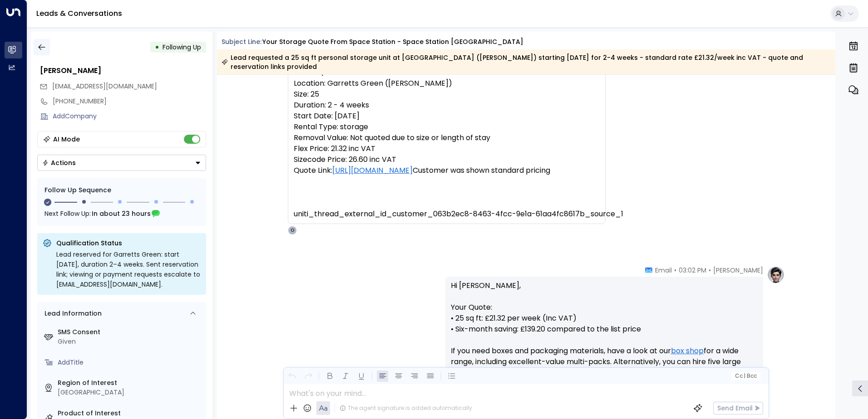 This screenshot has width=868, height=419. I want to click on span: Cc Bcc, so click(745, 376).